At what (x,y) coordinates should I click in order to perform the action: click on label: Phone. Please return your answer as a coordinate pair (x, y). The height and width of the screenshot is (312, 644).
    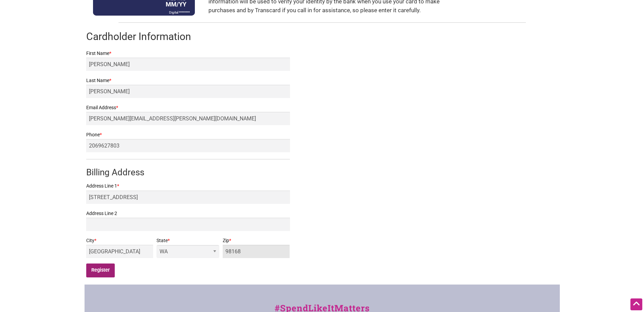
    Looking at the image, I should click on (188, 135).